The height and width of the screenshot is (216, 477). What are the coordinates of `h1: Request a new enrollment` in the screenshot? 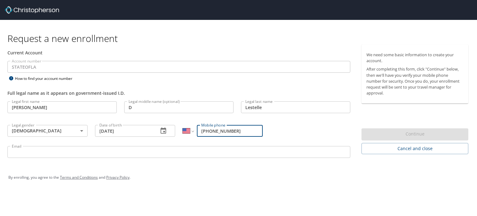 It's located at (240, 38).